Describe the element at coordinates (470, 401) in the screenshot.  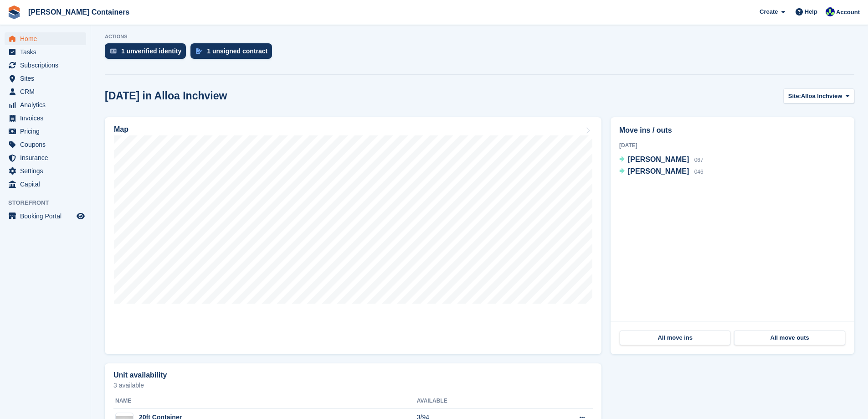
I see `th: Available` at that location.